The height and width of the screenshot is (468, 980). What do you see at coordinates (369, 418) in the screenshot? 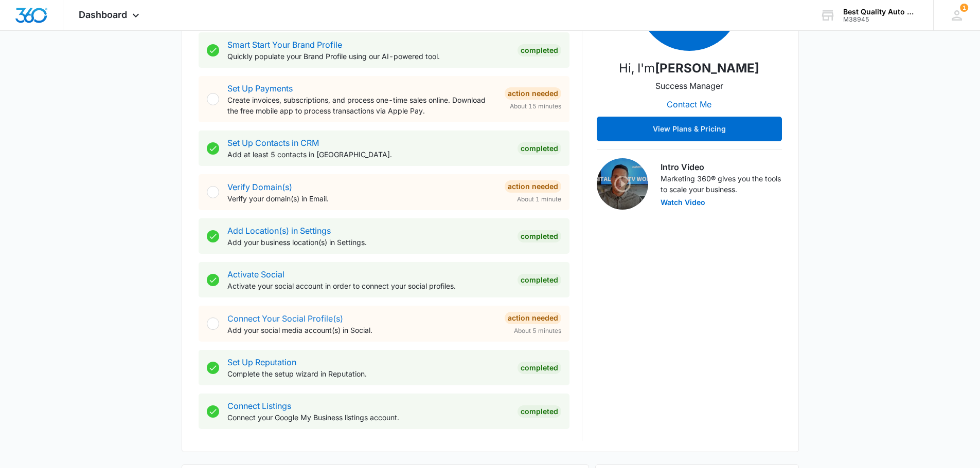
I see `p: Connect your Google My Business listings account.` at bounding box center [369, 418].